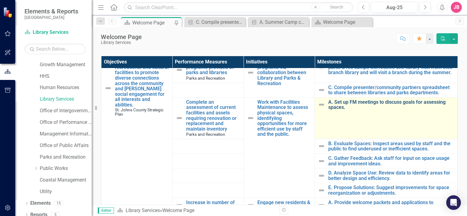 The width and height of the screenshot is (467, 216). What do you see at coordinates (394, 7) in the screenshot?
I see `button: Aug-25` at bounding box center [394, 7].